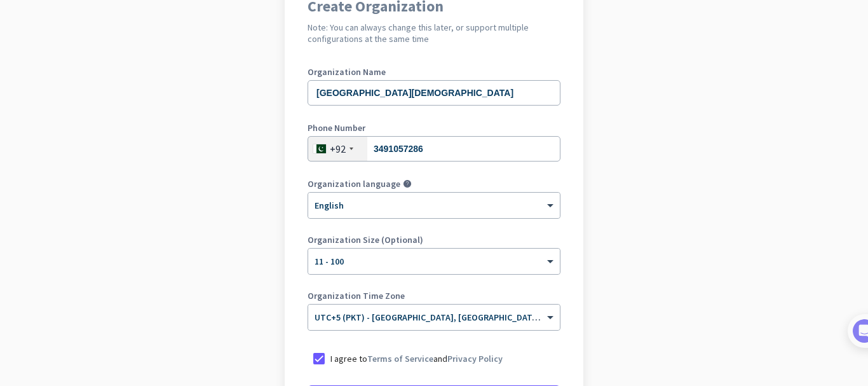 The width and height of the screenshot is (868, 386). What do you see at coordinates (475, 358) in the screenshot?
I see `a: Privacy Policy` at bounding box center [475, 358].